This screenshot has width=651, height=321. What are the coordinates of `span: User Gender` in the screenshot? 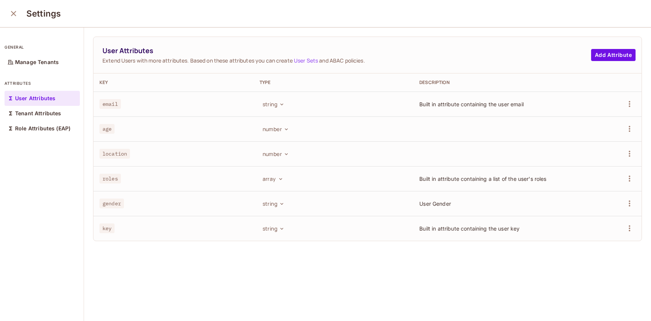 It's located at (435, 203).